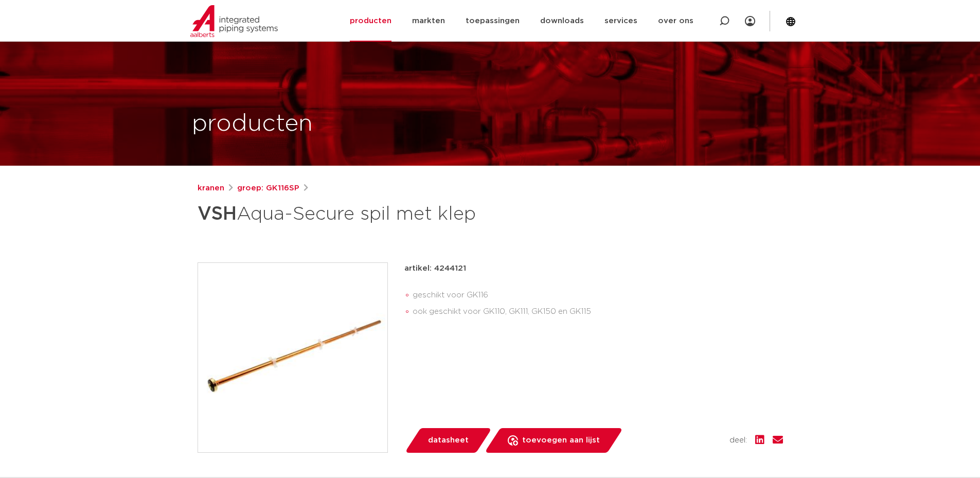 The image size is (980, 478). Describe the element at coordinates (252, 124) in the screenshot. I see `h1: producten` at that location.